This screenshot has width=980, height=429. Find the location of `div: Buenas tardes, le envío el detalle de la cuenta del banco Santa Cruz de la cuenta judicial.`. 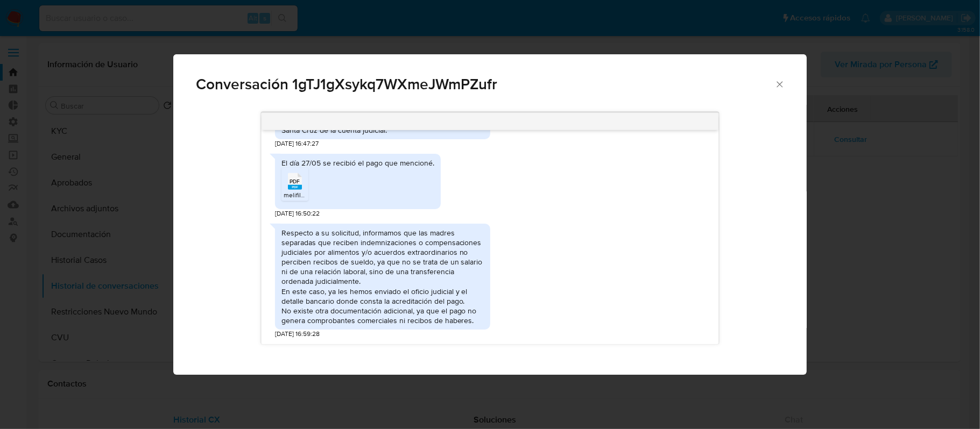

div: Buenas tardes, le envío el detalle de la cuenta del banco Santa Cruz de la cuenta judicial. is located at coordinates (382, 124).